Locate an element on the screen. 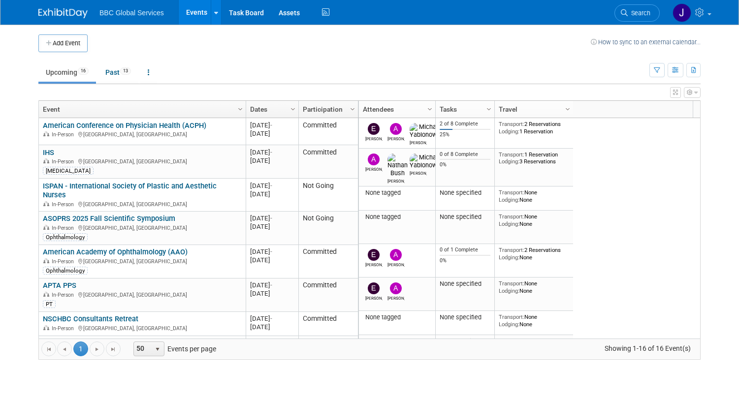 The height and width of the screenshot is (401, 739). span: select is located at coordinates (157, 349).